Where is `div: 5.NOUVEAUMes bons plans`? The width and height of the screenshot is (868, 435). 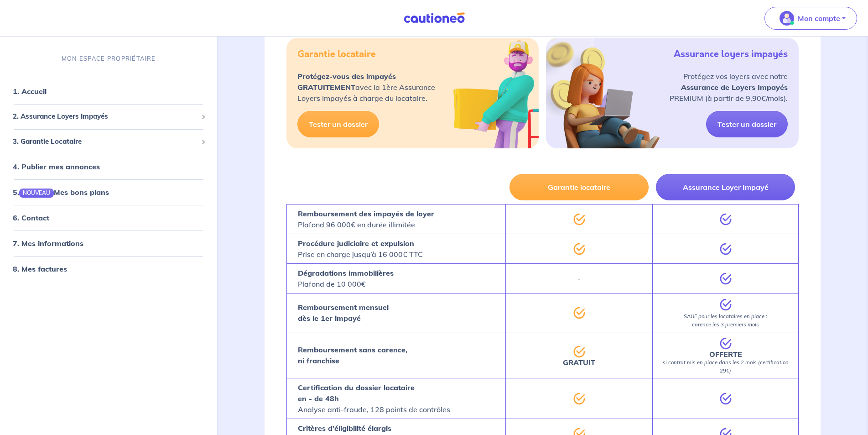 div: 5.NOUVEAUMes bons plans is located at coordinates (109, 193).